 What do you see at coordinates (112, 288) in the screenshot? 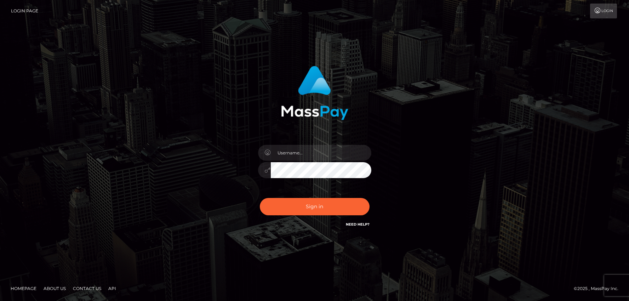
I see `a: API` at bounding box center [112, 288].